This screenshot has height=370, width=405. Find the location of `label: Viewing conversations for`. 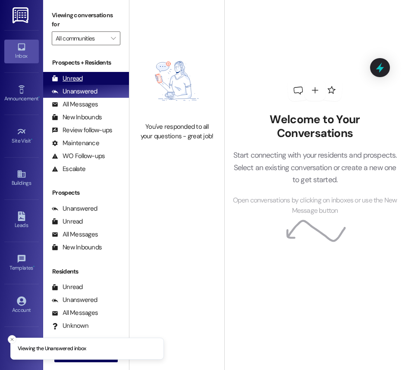

label: Viewing conversations for is located at coordinates (86, 20).